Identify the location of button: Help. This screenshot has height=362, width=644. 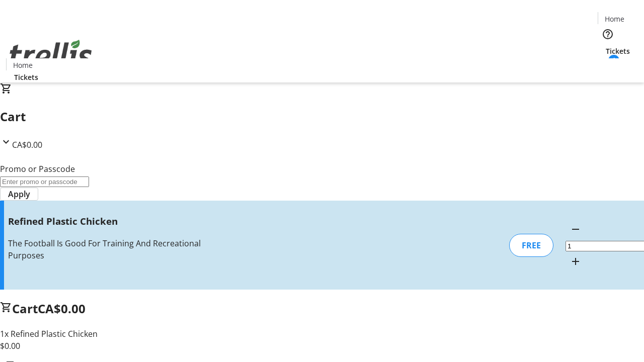
(607, 34).